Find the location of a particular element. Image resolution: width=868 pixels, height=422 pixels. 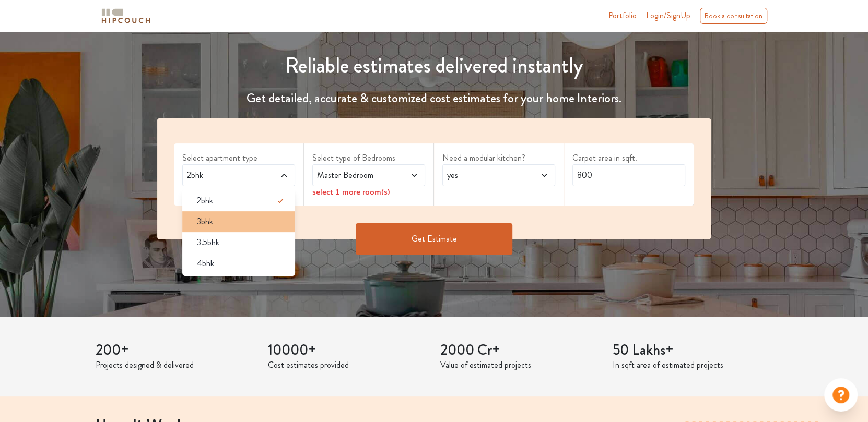

h3: 2000 Cr+ is located at coordinates (520, 351).